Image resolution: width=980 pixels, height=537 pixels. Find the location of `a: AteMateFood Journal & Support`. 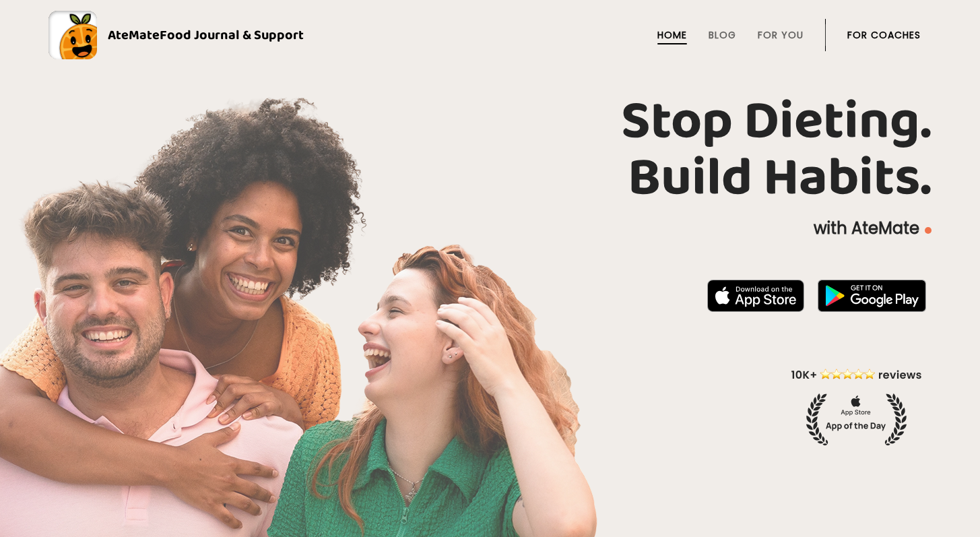

a: AteMateFood Journal & Support is located at coordinates (490, 35).